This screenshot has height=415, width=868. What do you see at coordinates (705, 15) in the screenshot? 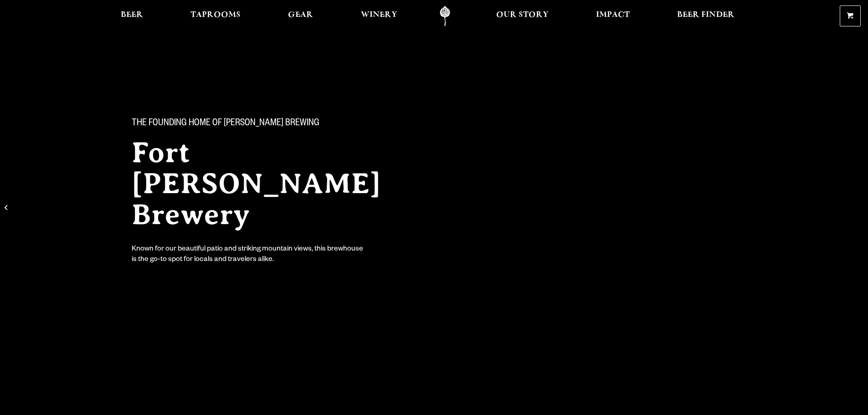
I see `span: Beer Finder` at bounding box center [705, 15].